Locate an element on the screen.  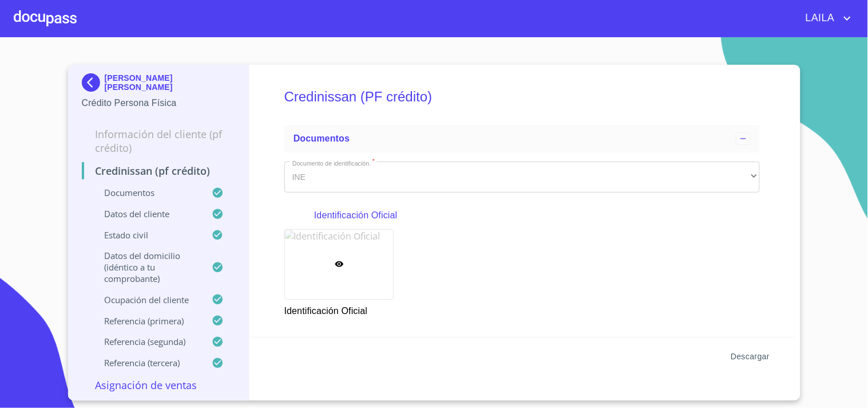
p: Documentos is located at coordinates (147, 193).